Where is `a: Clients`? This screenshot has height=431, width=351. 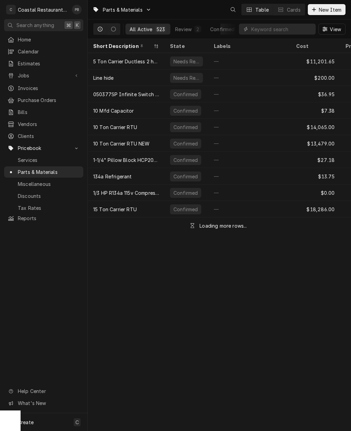 a: Clients is located at coordinates (44, 136).